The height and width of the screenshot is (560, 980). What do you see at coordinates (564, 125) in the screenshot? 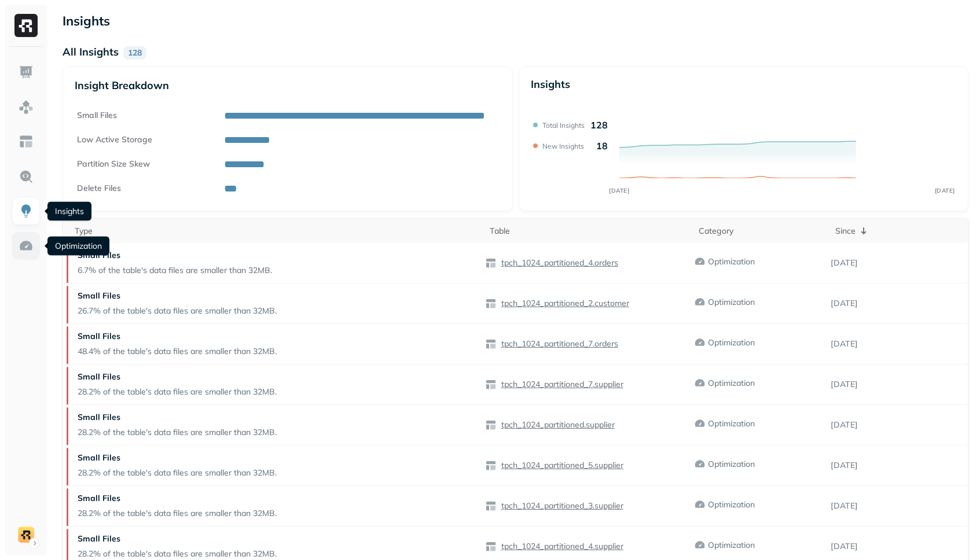
I see `p: Total Insights` at bounding box center [564, 125].